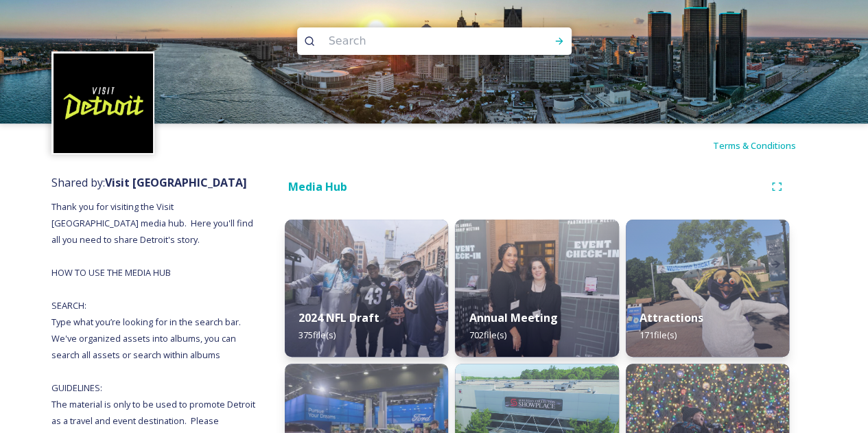 This screenshot has width=868, height=433. What do you see at coordinates (103, 103) in the screenshot?
I see `img: VISIT%20DETROIT%20LOGO%20-%20BLACK%20BACKGROUND.png` at bounding box center [103, 103].